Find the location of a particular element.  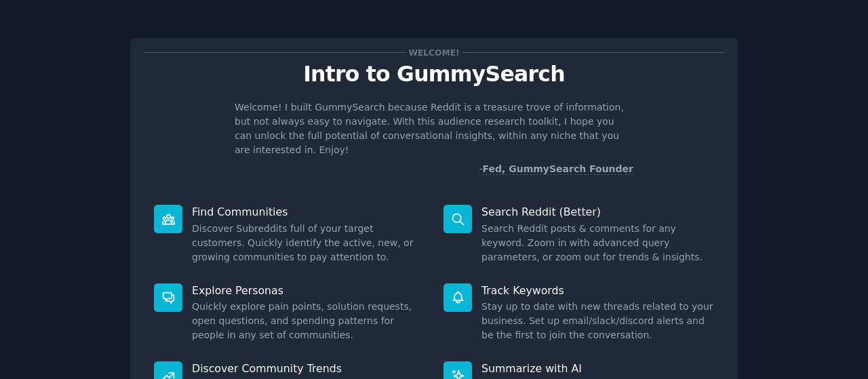

p: Explore Personas is located at coordinates (308, 290).